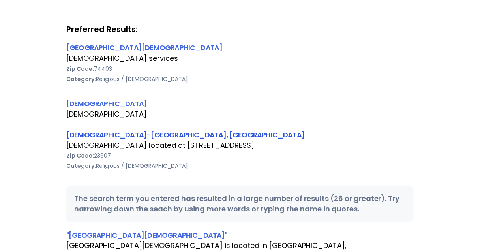  Describe the element at coordinates (240, 156) in the screenshot. I see `div: 23607` at that location.